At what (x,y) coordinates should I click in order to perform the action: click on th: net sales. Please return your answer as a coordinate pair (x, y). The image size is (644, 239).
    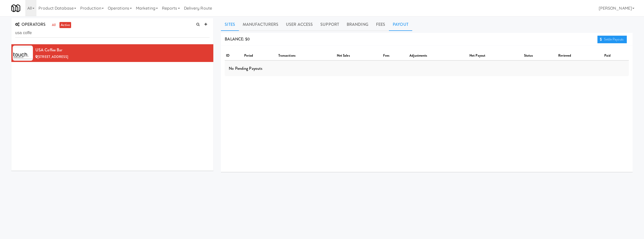
    Looking at the image, I should click on (359, 56).